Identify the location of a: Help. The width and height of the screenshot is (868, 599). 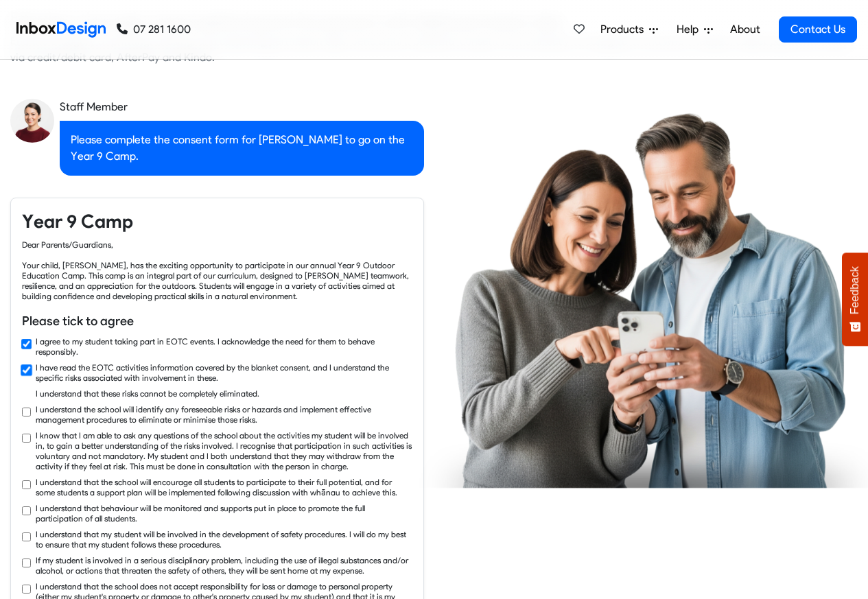
(695, 29).